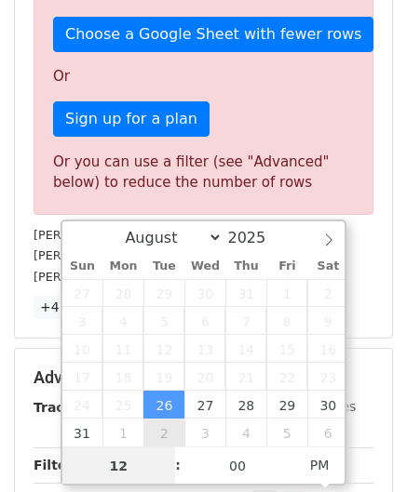  Describe the element at coordinates (287, 293) in the screenshot. I see `span: August 1, 2025` at that location.